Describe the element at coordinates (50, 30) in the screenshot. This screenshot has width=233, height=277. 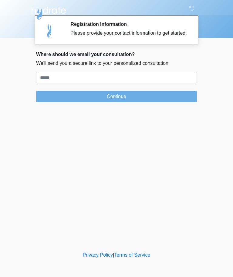
I see `img: Agent Avatar` at that location.